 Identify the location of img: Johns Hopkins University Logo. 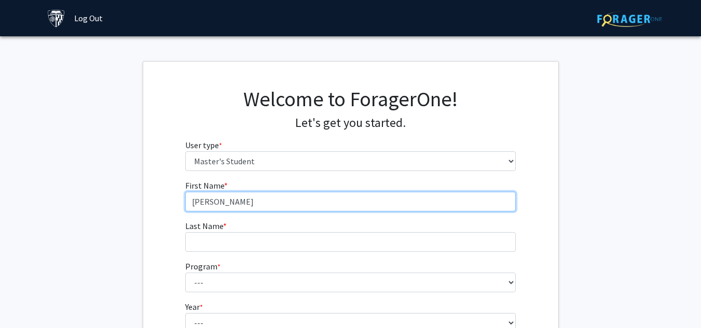
(56, 18).